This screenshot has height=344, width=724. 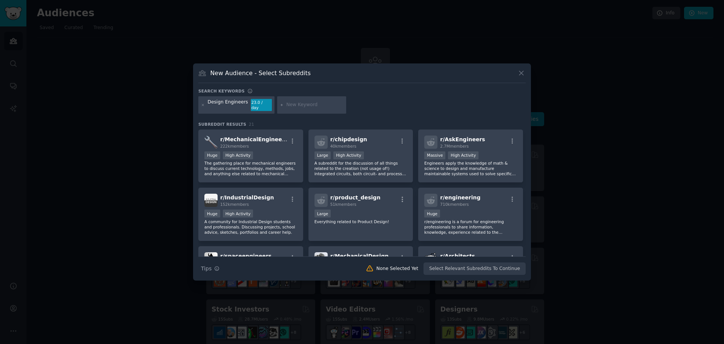 I want to click on h3: New Audience - Select Subreddits, so click(x=261, y=73).